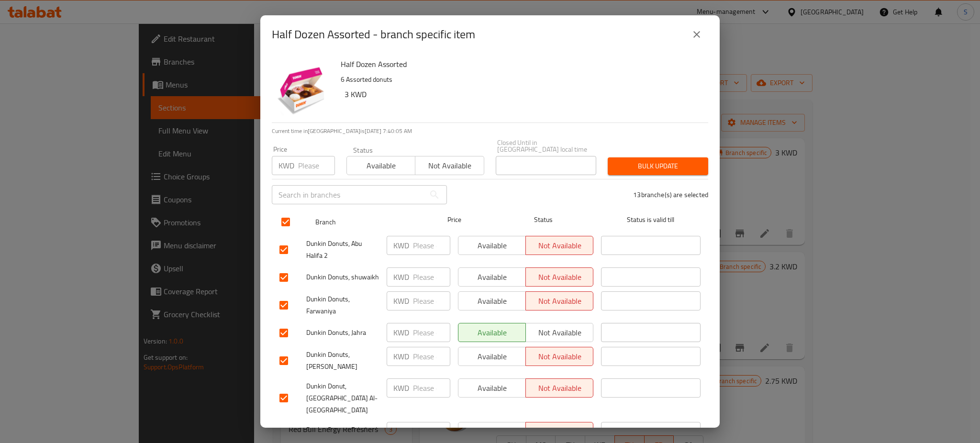 Image resolution: width=980 pixels, height=443 pixels. Describe the element at coordinates (302, 88) in the screenshot. I see `img: Half Dozen Assorted` at that location.